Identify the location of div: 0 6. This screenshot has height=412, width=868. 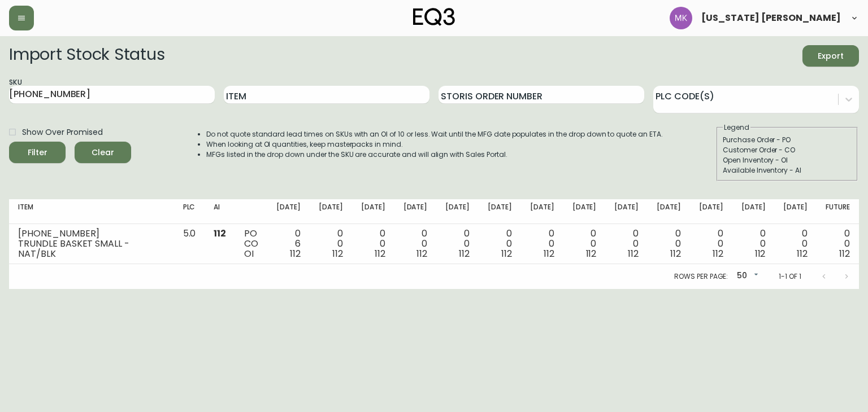
(288, 244).